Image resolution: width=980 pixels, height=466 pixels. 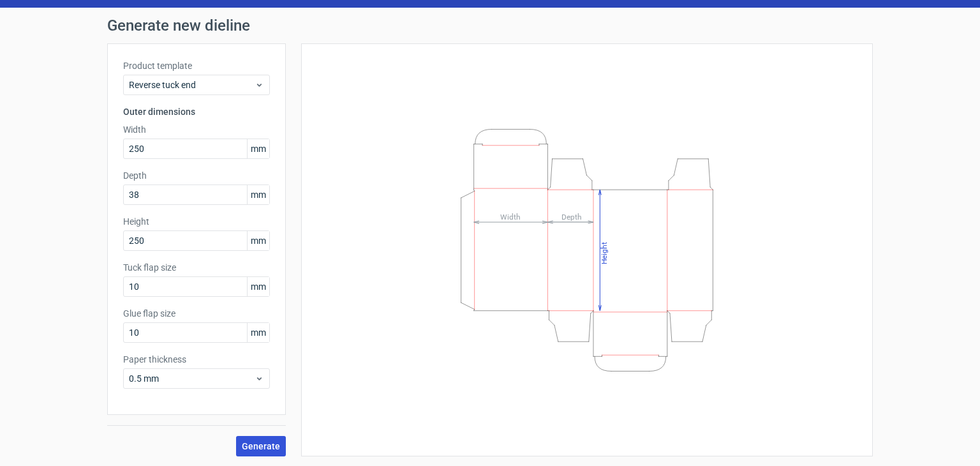 What do you see at coordinates (490, 26) in the screenshot?
I see `h1: Generate new dieline` at bounding box center [490, 26].